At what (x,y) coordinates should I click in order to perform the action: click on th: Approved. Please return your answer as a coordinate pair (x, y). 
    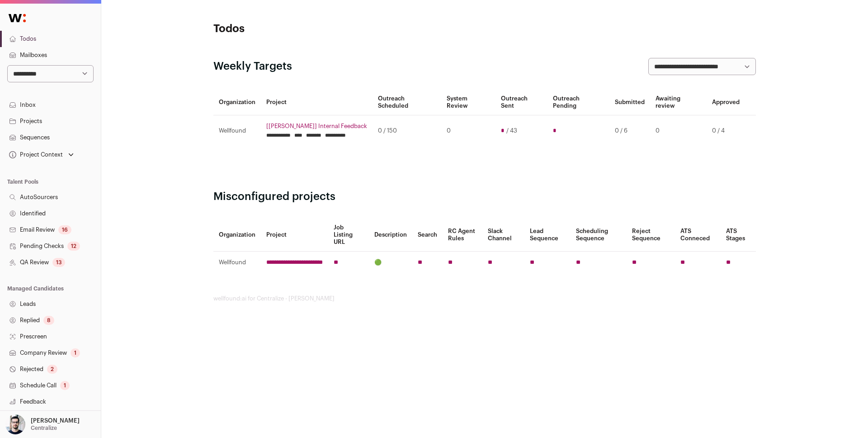
    Looking at the image, I should click on (725, 103).